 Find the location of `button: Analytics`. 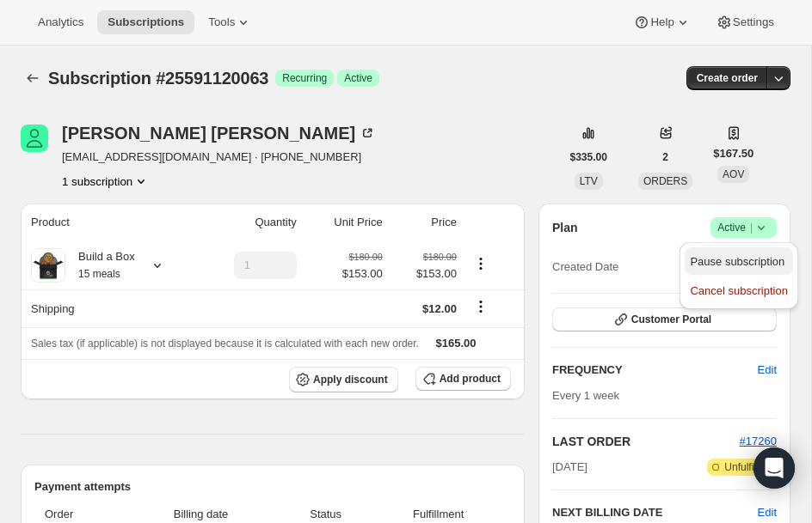

button: Analytics is located at coordinates (61, 23).